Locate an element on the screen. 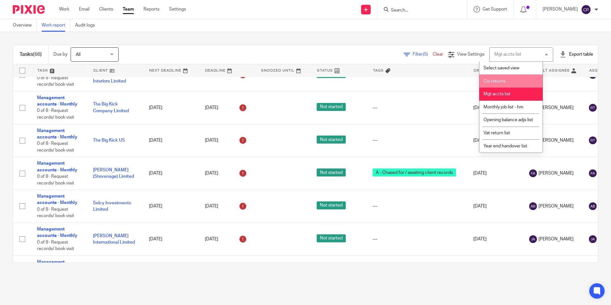 The image size is (611, 305). a: The Big Kick Company Limited is located at coordinates (111, 107).